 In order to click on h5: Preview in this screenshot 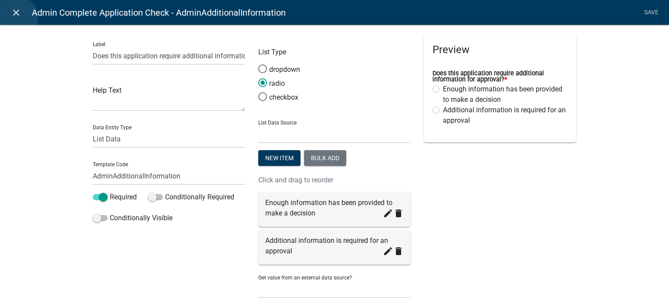, I will do `click(500, 50)`.